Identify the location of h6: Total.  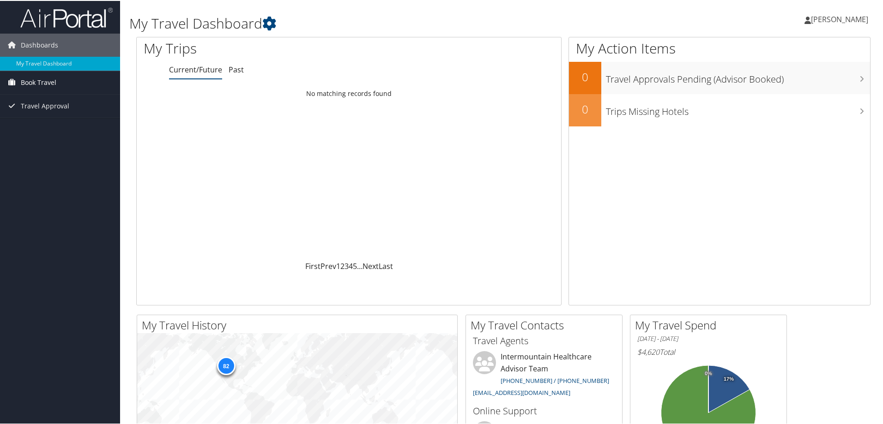
(708, 351).